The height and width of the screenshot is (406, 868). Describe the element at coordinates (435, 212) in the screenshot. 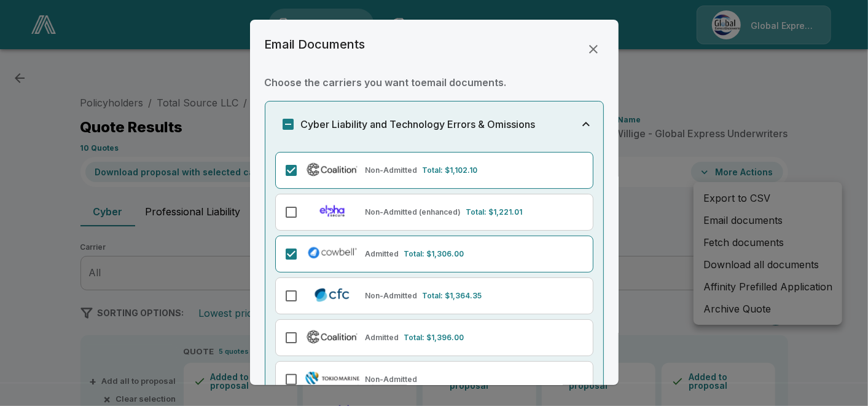

I see `div: Elpha (Non-Admitted) EnhancedNon-Admitted (enhanced)Total: $1,221.01` at that location.